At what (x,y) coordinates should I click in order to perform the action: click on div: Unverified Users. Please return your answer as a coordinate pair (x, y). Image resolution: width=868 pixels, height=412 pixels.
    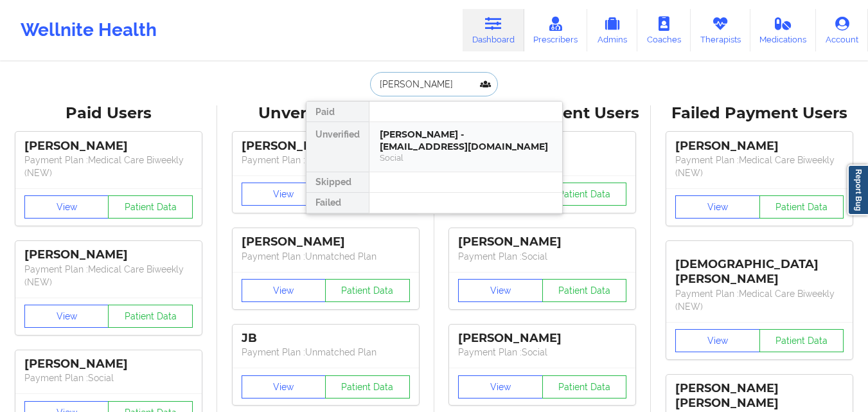
    Looking at the image, I should click on (326, 113).